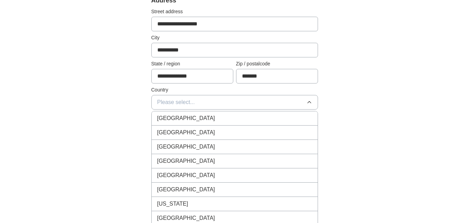 The image size is (469, 223). I want to click on label: State / region, so click(192, 64).